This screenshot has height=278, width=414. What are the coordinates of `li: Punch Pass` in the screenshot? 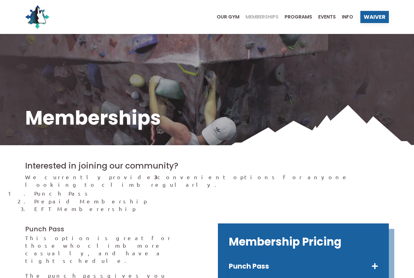 It's located at (212, 193).